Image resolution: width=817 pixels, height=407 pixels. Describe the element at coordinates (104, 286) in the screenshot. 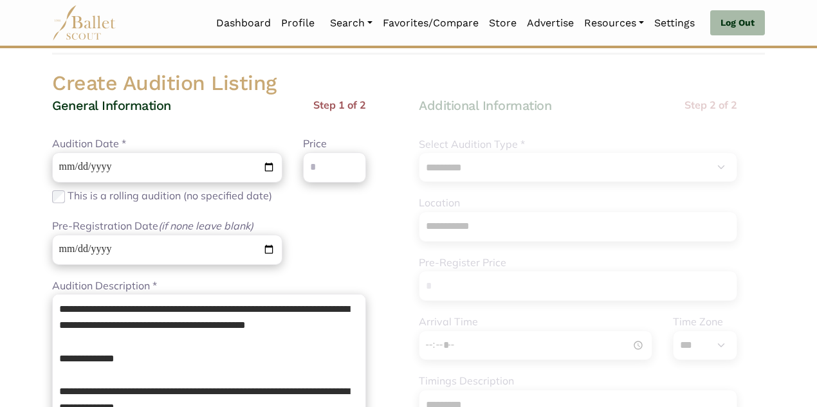

I see `label: Audition Description *` at that location.